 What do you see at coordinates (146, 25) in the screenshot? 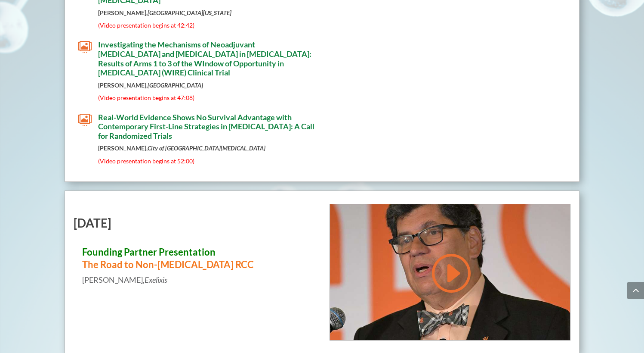
I see `span: (Video presentation begins at 42:42)` at bounding box center [146, 25].